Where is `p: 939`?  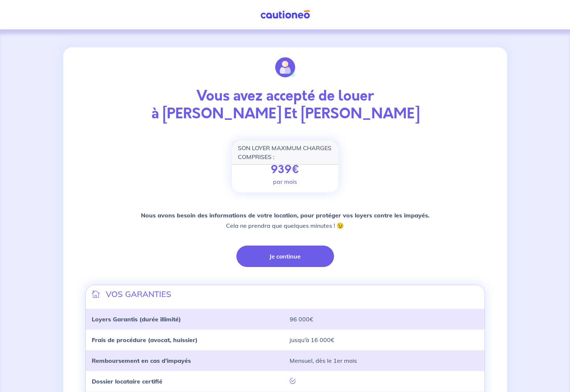 p: 939 is located at coordinates (285, 170).